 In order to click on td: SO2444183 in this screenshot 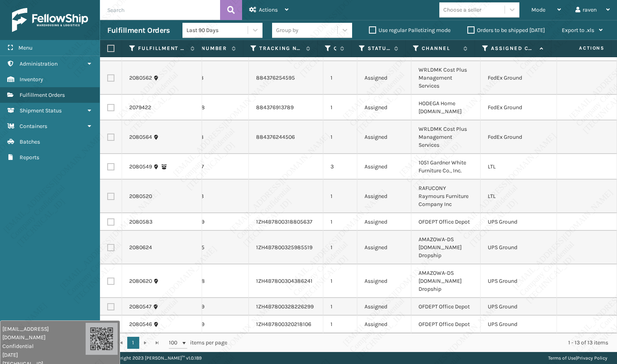, I will do `click(208, 196)`.